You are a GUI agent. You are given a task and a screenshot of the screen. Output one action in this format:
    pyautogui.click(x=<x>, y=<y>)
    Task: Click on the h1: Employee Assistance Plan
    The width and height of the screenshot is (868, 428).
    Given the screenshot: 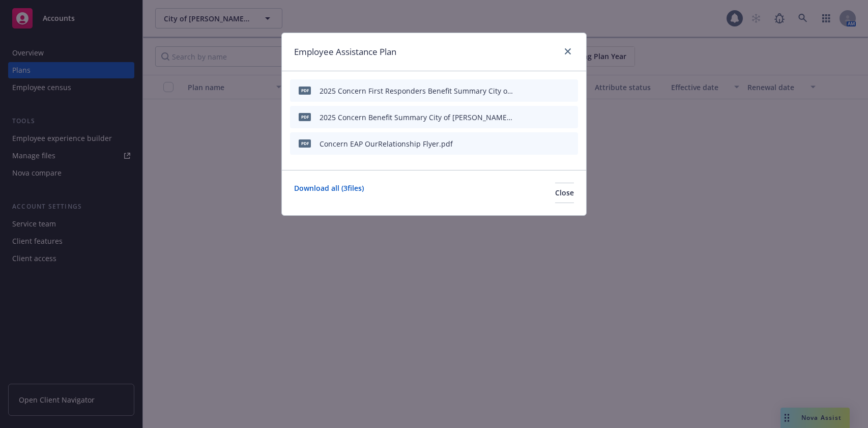 What is the action you would take?
    pyautogui.click(x=345, y=52)
    